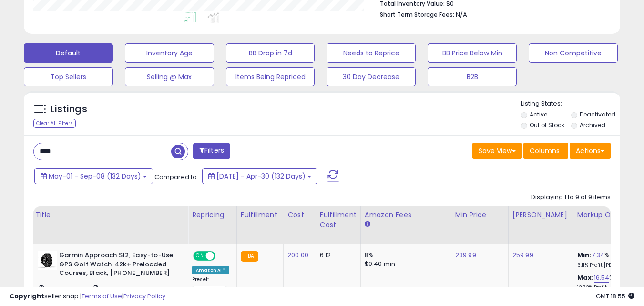 This screenshot has height=306, width=644. What do you see at coordinates (570, 104) in the screenshot?
I see `p: Listing States:` at bounding box center [570, 104].